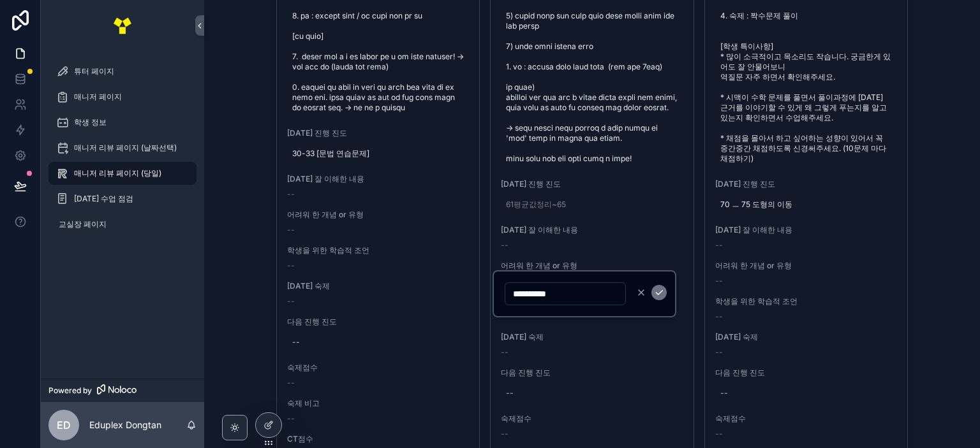 This screenshot has height=448, width=980. What do you see at coordinates (117, 173) in the screenshot?
I see `span: 매니저 리뷰 페이지 (당일)` at bounding box center [117, 173].